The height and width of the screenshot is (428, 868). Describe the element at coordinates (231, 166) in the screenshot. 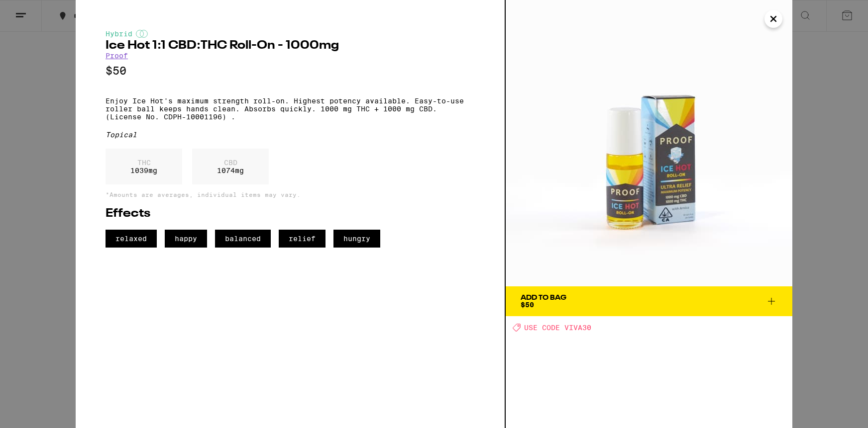

I see `div: 1074 mg` at that location.